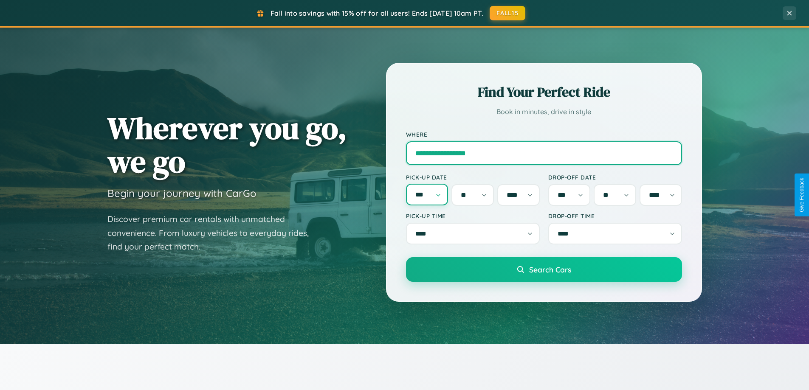  Describe the element at coordinates (227, 145) in the screenshot. I see `h1: Wherever you go, we go` at that location.